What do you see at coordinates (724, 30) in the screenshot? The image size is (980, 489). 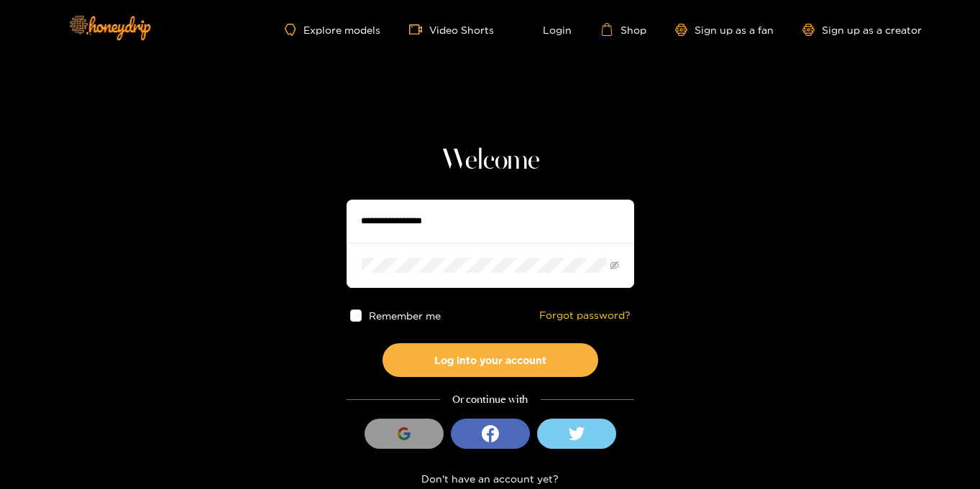 I see `a: Sign up as a fan` at bounding box center [724, 30].